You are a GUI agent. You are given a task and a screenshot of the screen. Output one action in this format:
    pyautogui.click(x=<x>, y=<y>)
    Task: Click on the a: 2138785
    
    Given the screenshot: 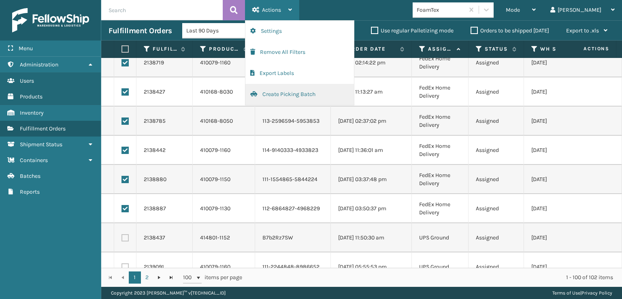 What is the action you would take?
    pyautogui.click(x=155, y=121)
    